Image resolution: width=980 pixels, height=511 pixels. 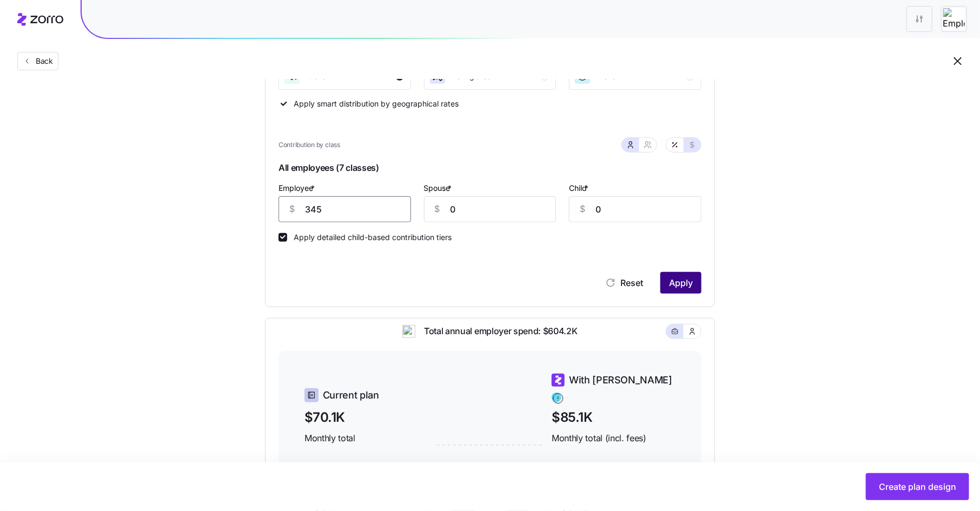 I want to click on span: Reset, so click(x=632, y=282).